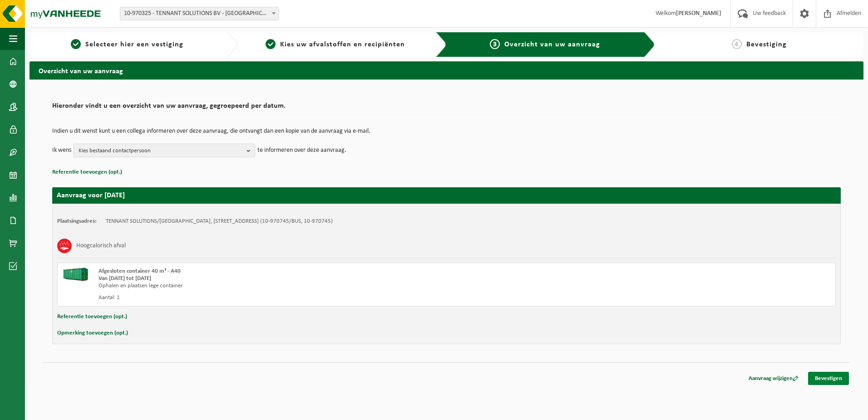 The width and height of the screenshot is (868, 420). Describe the element at coordinates (62, 150) in the screenshot. I see `p: Ik wens` at that location.